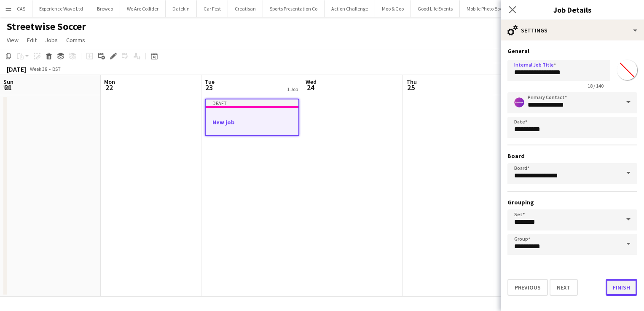  What do you see at coordinates (57, 69) in the screenshot?
I see `div: BST` at bounding box center [57, 69].